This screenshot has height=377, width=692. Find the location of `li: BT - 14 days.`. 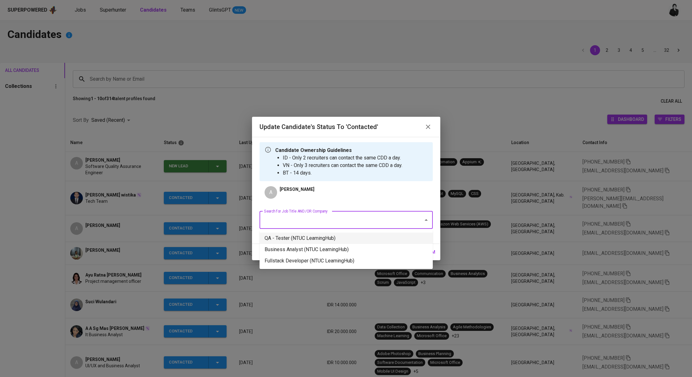

li: BT - 14 days. is located at coordinates (342, 173).